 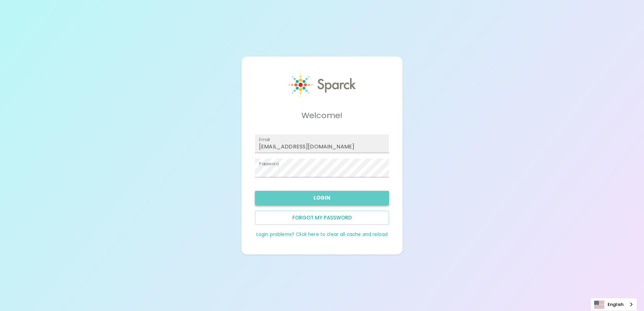 I want to click on img: Sparck logo, so click(x=322, y=85).